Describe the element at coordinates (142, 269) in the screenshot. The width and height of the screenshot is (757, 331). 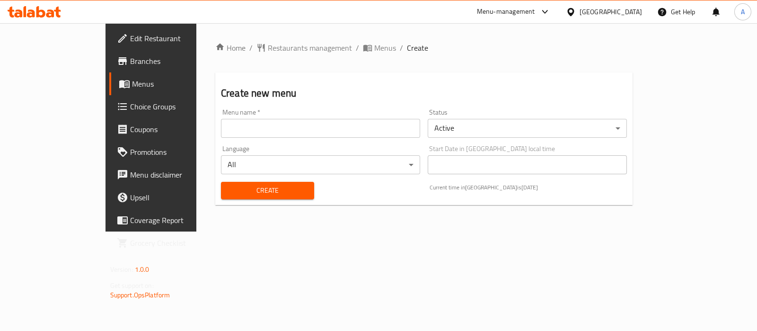
I see `span: 1.0.0` at that location.